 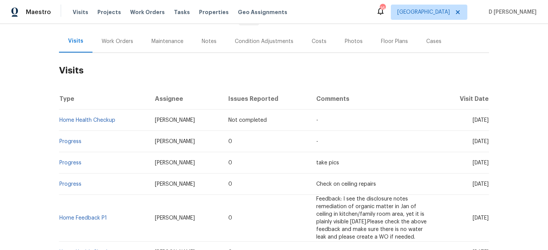 What do you see at coordinates (328, 163) in the screenshot?
I see `span: take pics` at bounding box center [328, 163].